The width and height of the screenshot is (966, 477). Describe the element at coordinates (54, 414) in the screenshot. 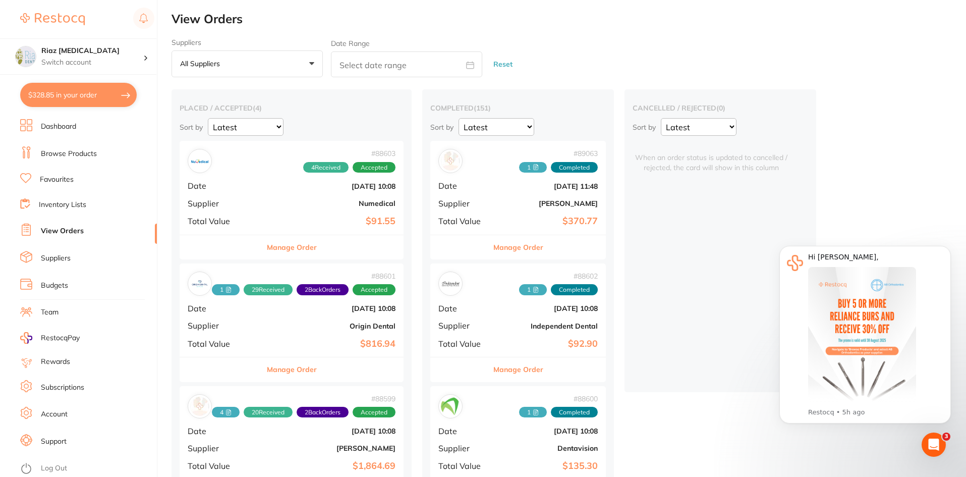

I see `a: Account` at that location.